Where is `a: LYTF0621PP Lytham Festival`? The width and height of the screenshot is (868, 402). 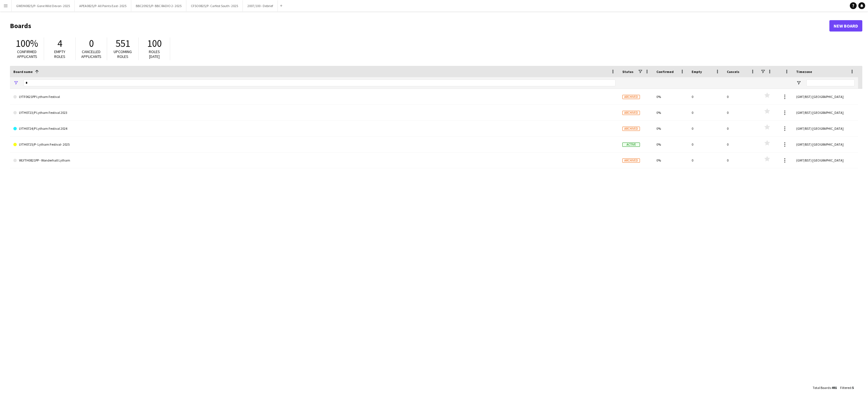 a: LYTF0621PP Lytham Festival is located at coordinates (314, 97).